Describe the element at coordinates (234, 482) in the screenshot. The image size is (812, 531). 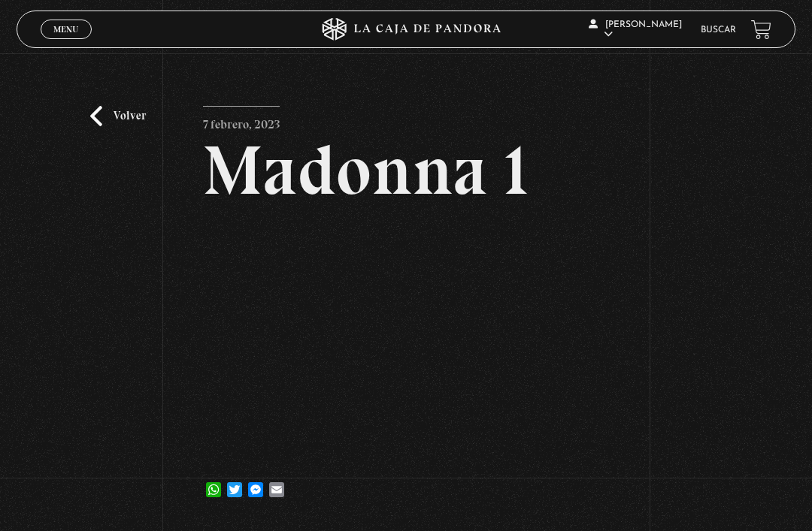
I see `a: Twitter` at that location.